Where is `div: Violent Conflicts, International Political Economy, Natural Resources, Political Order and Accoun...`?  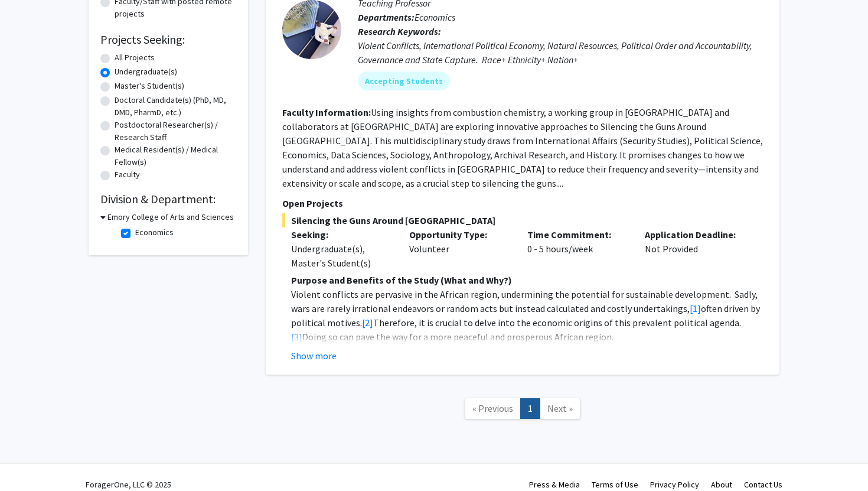 div: Violent Conflicts, International Political Economy, Natural Resources, Political Order and Accoun... is located at coordinates (561, 52).